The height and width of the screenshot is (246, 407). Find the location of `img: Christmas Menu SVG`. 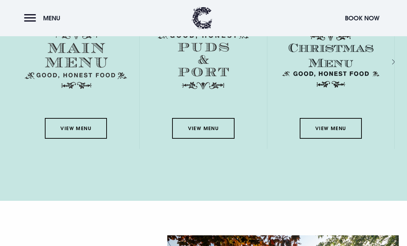

img: Christmas Menu SVG is located at coordinates (331, 60).